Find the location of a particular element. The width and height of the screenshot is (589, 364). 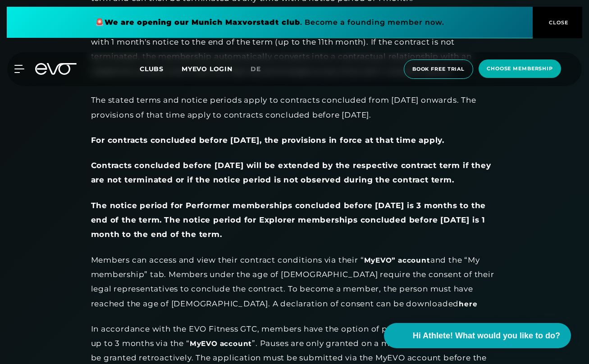

a: MyEVO account is located at coordinates (221, 344).